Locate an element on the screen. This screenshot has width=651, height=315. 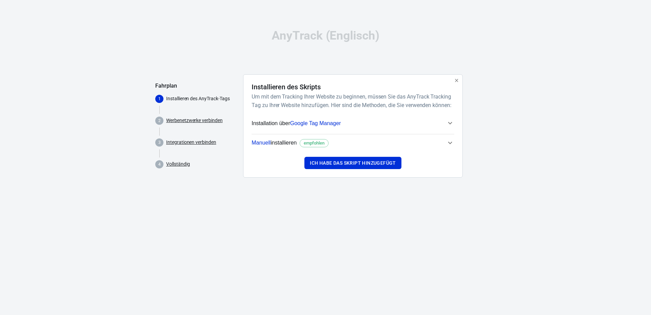
h4: Installieren des Skripts is located at coordinates (286, 87).